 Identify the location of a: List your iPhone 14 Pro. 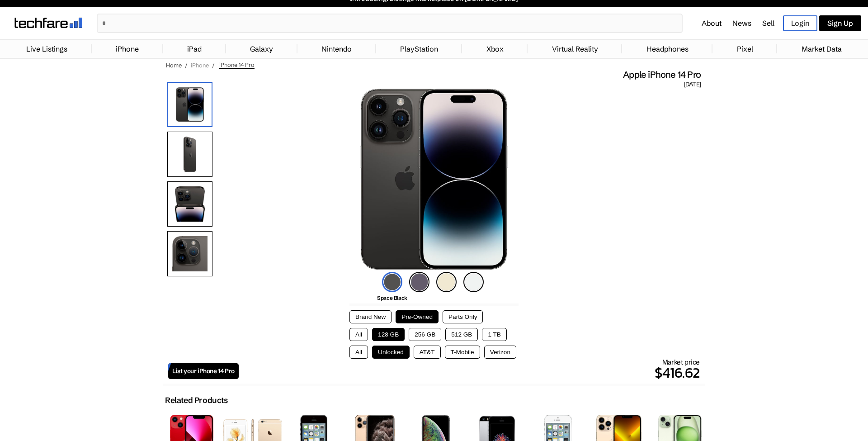
(204, 371).